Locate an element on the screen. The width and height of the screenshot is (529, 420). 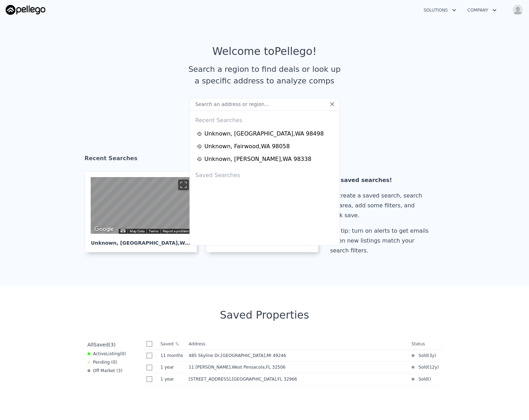
div: All ( 3 ) is located at coordinates (101, 344).